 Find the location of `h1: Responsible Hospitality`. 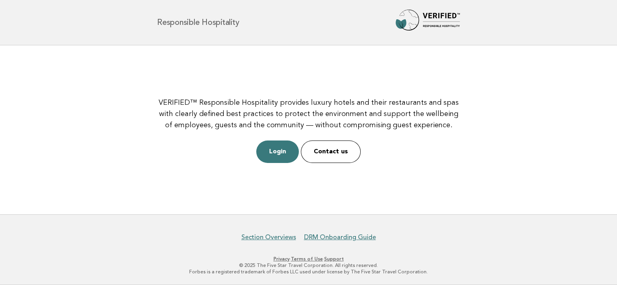

h1: Responsible Hospitality is located at coordinates (198, 22).